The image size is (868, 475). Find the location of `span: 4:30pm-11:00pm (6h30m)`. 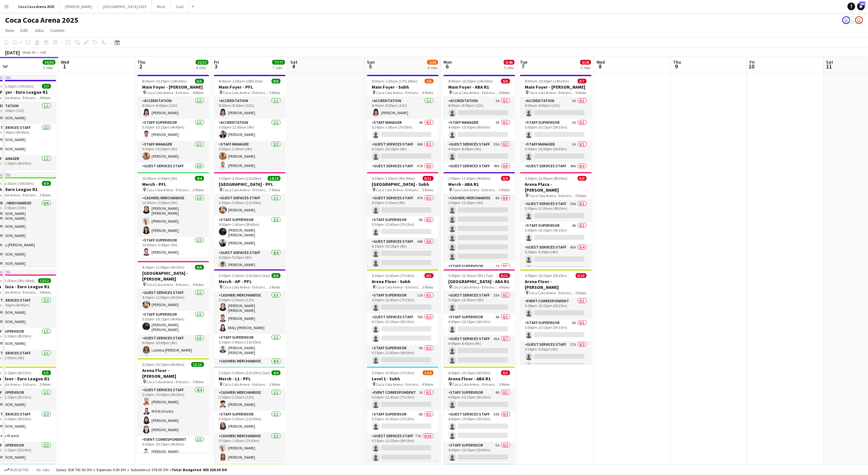

span: 4:30pm-11:00pm (6h30m) is located at coordinates (163, 267).